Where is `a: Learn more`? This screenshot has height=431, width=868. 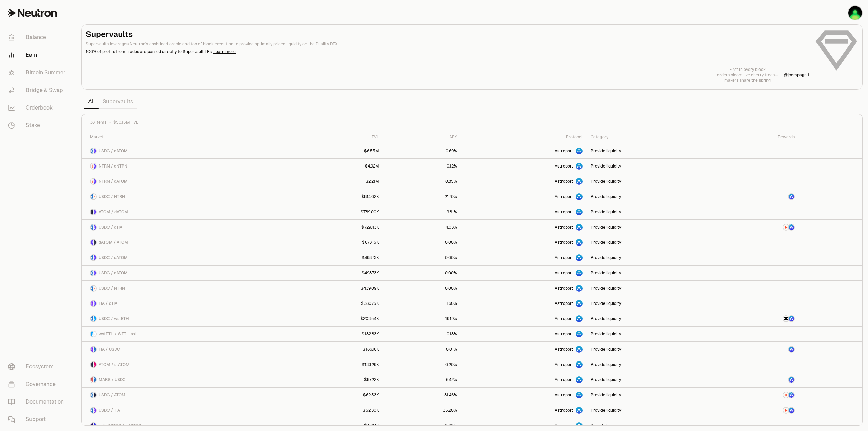
a: Learn more is located at coordinates (224, 51).